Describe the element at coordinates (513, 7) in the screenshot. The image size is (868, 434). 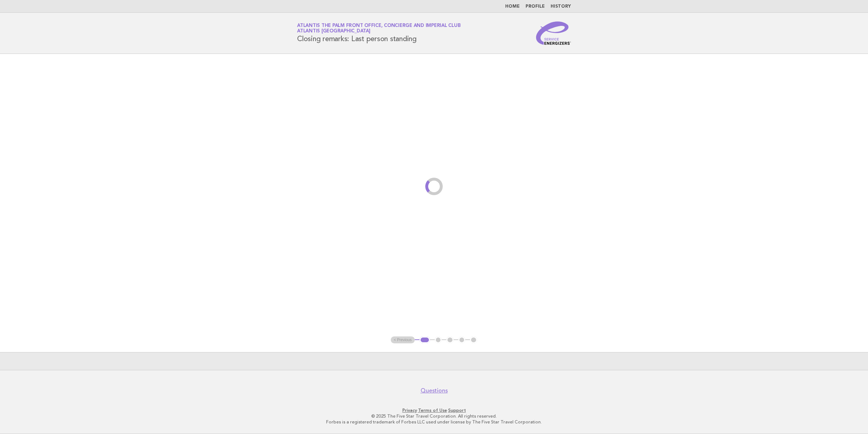
I see `a: Home` at that location.